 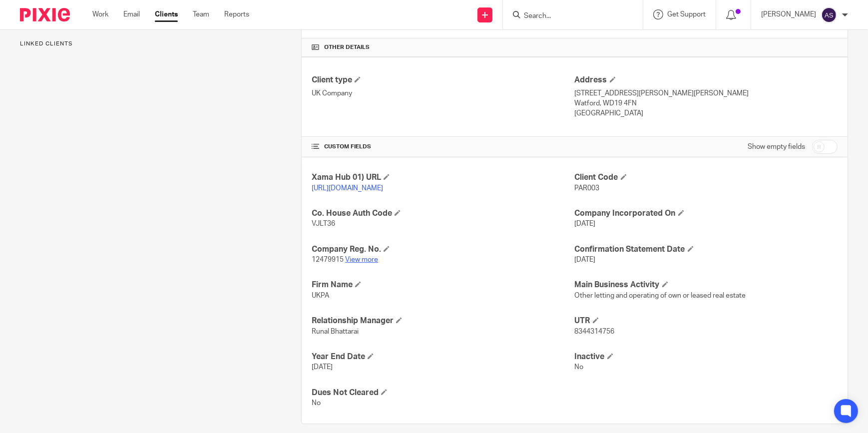 I want to click on h4: Client type, so click(x=443, y=80).